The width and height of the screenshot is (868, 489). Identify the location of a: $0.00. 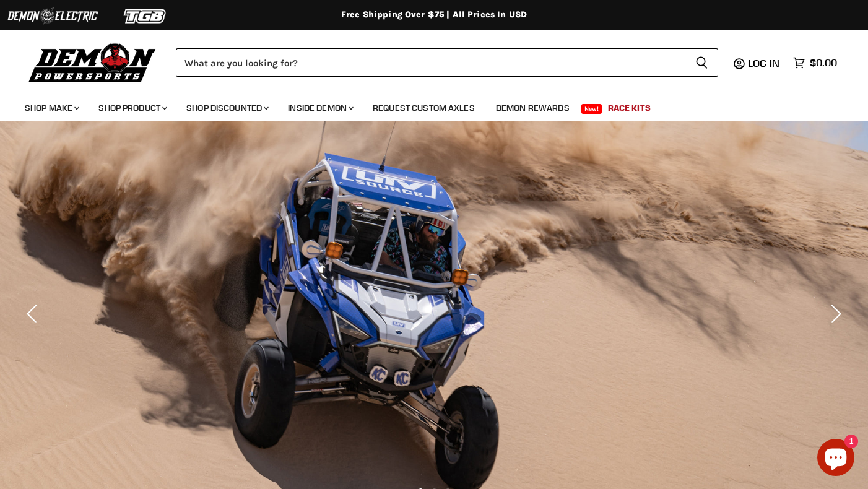
(815, 62).